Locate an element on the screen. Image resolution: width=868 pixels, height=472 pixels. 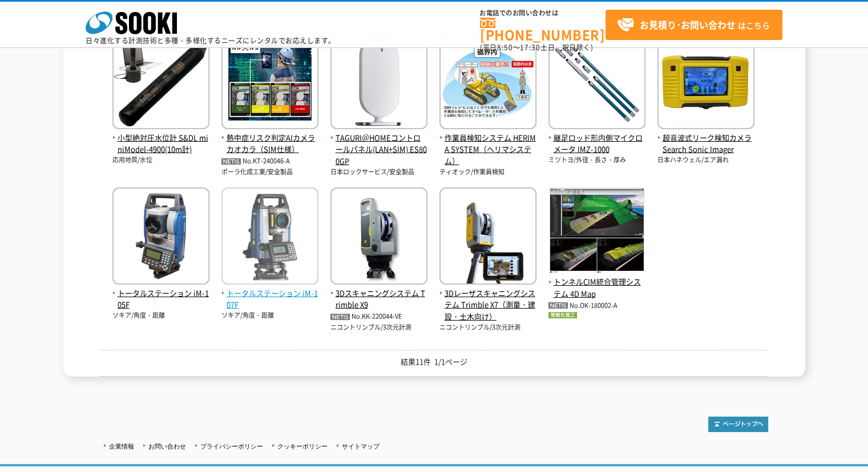
a: 3Dスキャニングシステム Trimble X9 is located at coordinates (379, 293).